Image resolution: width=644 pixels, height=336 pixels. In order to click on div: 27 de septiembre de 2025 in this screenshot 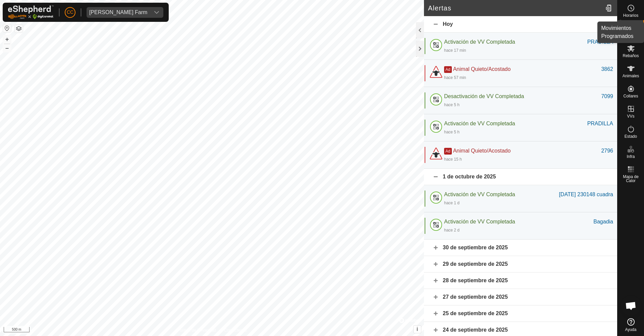, I will do `click(521, 297)`.